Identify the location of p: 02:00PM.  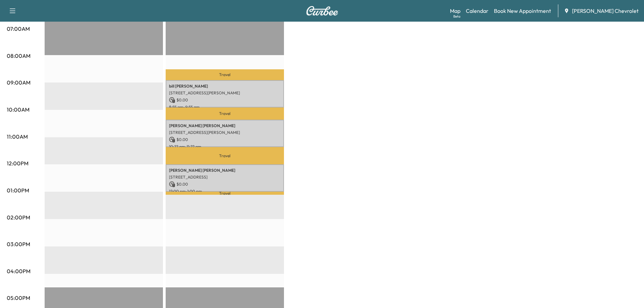
(19, 218).